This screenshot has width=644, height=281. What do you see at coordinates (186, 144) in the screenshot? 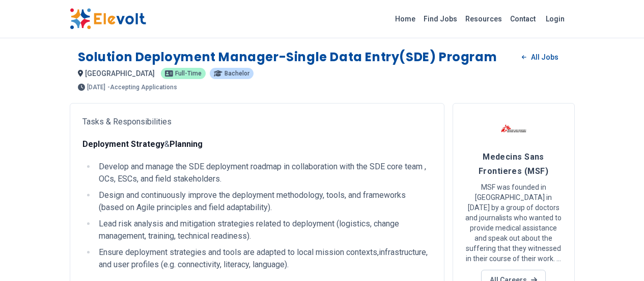
I see `strong: Planning` at bounding box center [186, 144].